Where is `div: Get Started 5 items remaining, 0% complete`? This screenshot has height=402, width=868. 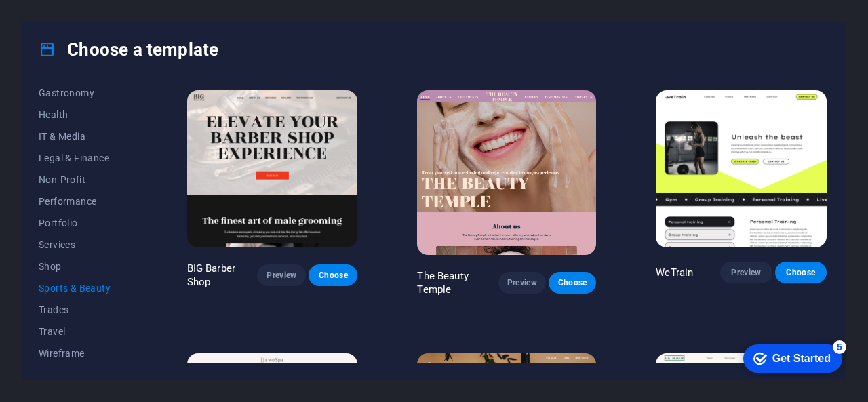
div: Get Started 5 items remaining, 0% complete is located at coordinates (60, 21).